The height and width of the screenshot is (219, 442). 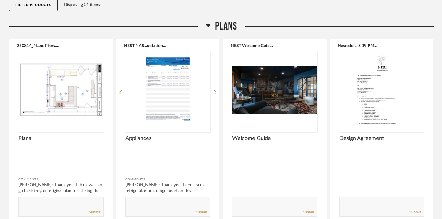 What do you see at coordinates (252, 46) in the screenshot?
I see `button: NEST Welcome Guide.pdf` at bounding box center [252, 46].